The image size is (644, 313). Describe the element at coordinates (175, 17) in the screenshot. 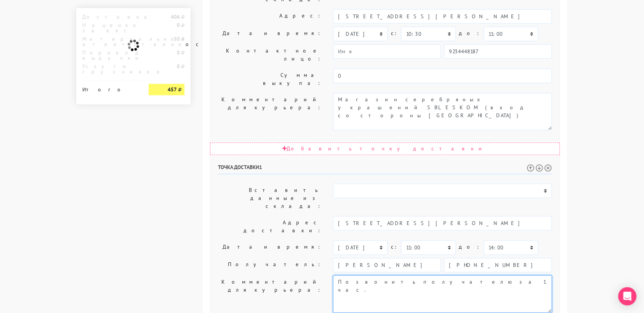

I see `strong: 406` at that location.